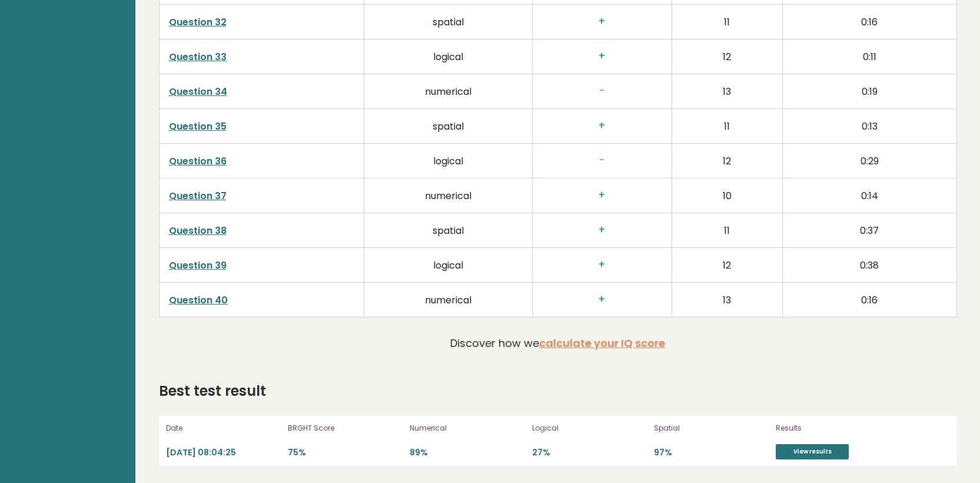  Describe the element at coordinates (223, 428) in the screenshot. I see `p: Date` at that location.